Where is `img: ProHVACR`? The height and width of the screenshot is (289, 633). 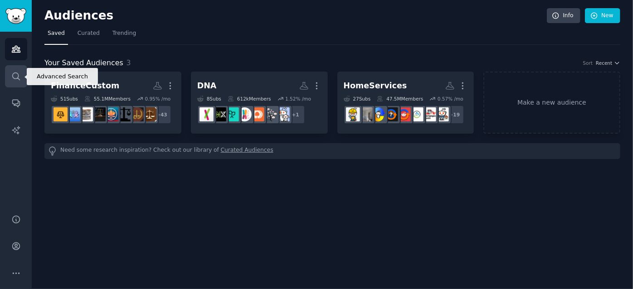
img: ProHVACR is located at coordinates (404, 114).